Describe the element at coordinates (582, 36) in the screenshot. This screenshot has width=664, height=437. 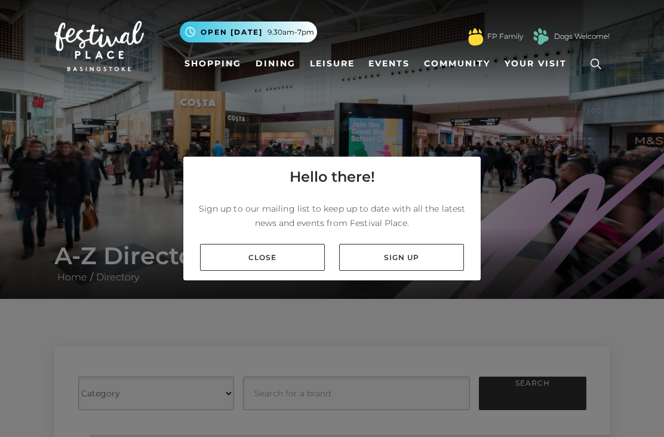
I see `a: Dogs Welcome!` at that location.